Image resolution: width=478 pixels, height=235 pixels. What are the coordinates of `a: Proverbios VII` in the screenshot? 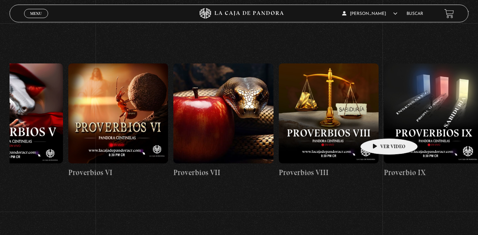 It's located at (223, 120).